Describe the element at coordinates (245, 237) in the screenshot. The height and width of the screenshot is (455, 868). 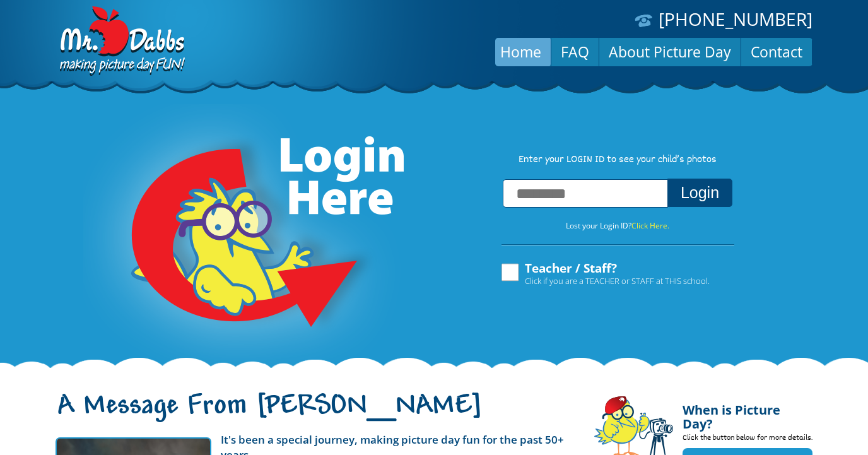
I see `img: Login Here` at that location.